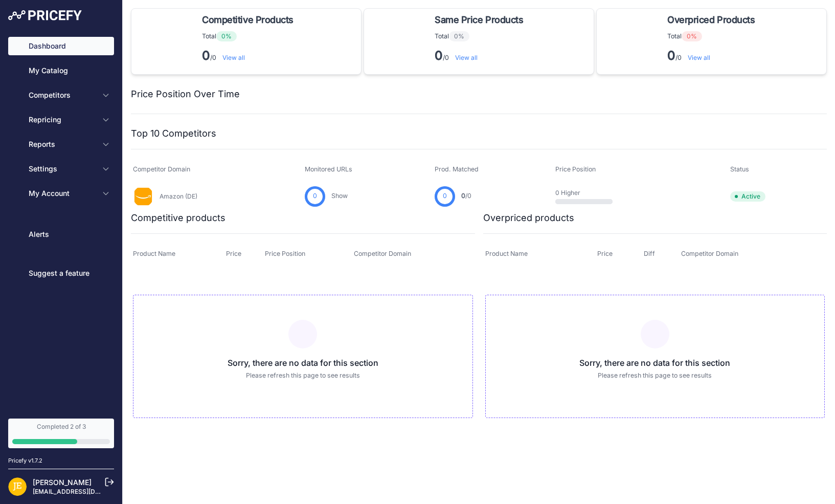 The image size is (835, 504). Describe the element at coordinates (178, 218) in the screenshot. I see `h2: Competitive products` at that location.